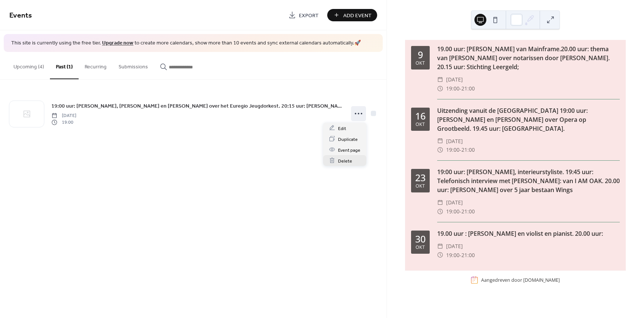 The height and width of the screenshot is (318, 644). What do you see at coordinates (342, 128) in the screenshot?
I see `span: Edit` at bounding box center [342, 128].